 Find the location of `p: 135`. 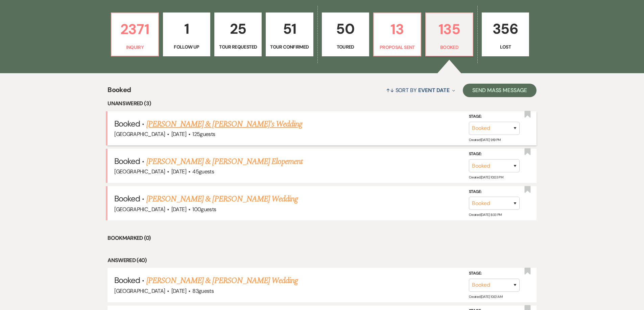

p: 135 is located at coordinates (449, 29).